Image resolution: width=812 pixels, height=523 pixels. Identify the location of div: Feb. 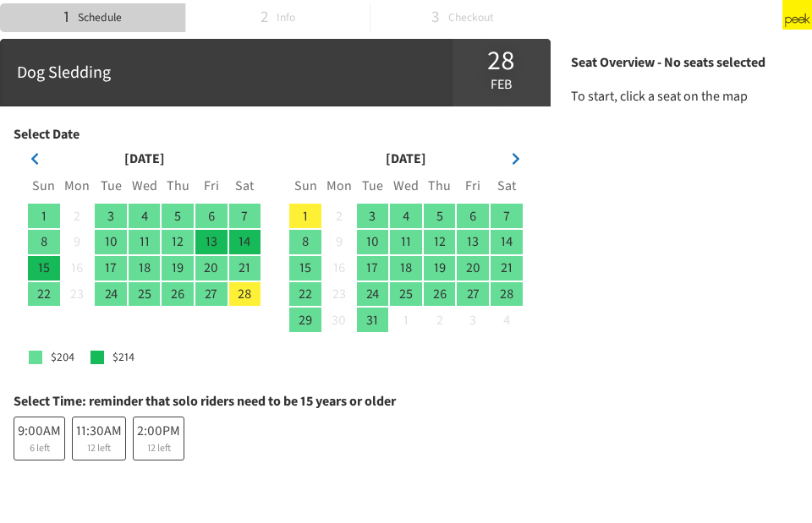
(501, 73).